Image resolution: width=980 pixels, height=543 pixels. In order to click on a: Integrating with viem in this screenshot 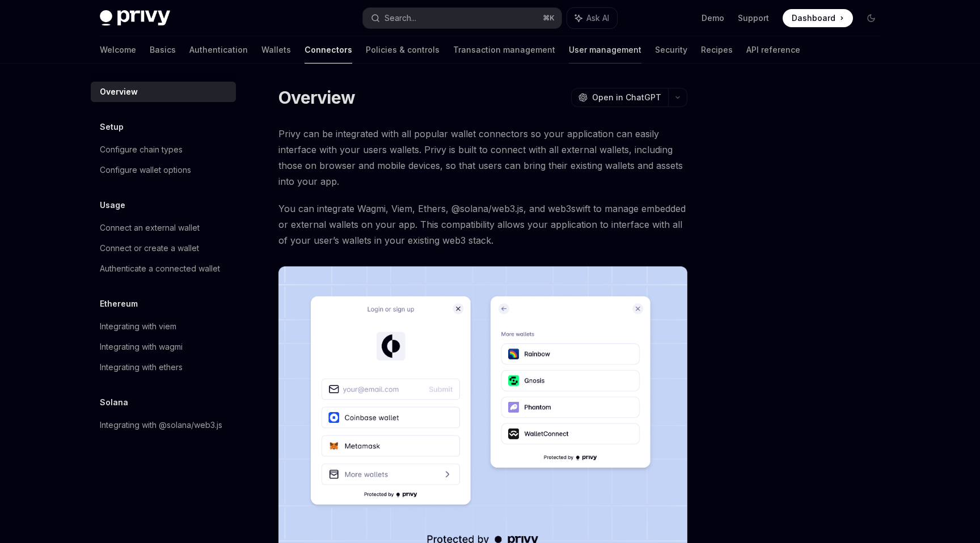, I will do `click(163, 327)`.